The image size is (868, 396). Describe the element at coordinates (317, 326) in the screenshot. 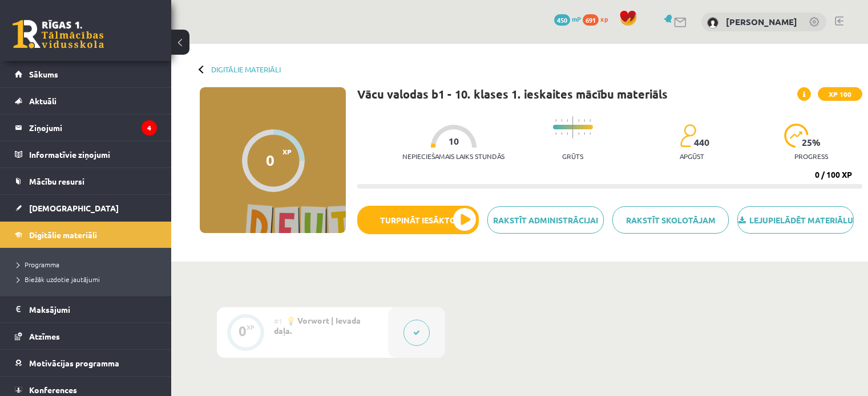

I see `span: 💡 Vorwort | Ievada daļa.` at that location.